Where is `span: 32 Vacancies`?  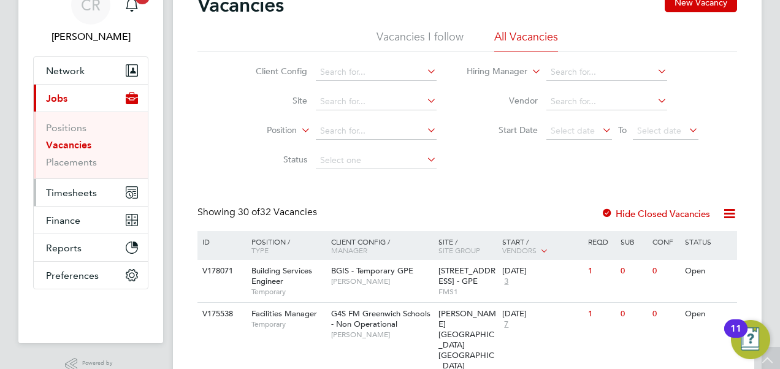
span: 32 Vacancies is located at coordinates (277, 212).